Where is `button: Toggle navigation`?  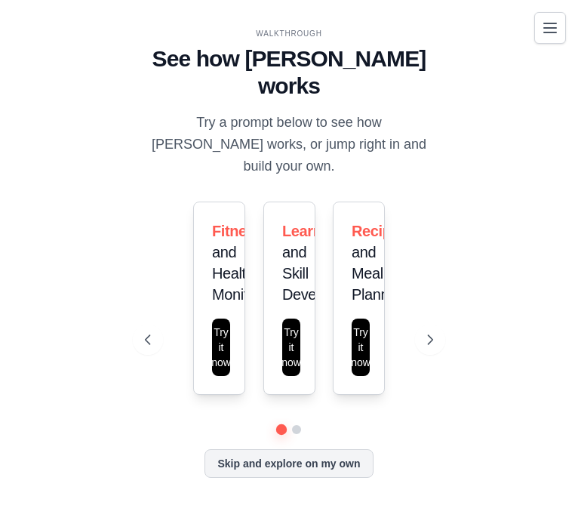
button: Toggle navigation is located at coordinates (550, 28).